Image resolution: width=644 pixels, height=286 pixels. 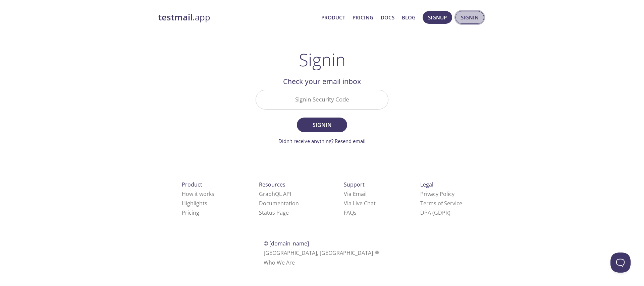 I want to click on span: Legal, so click(x=426, y=185).